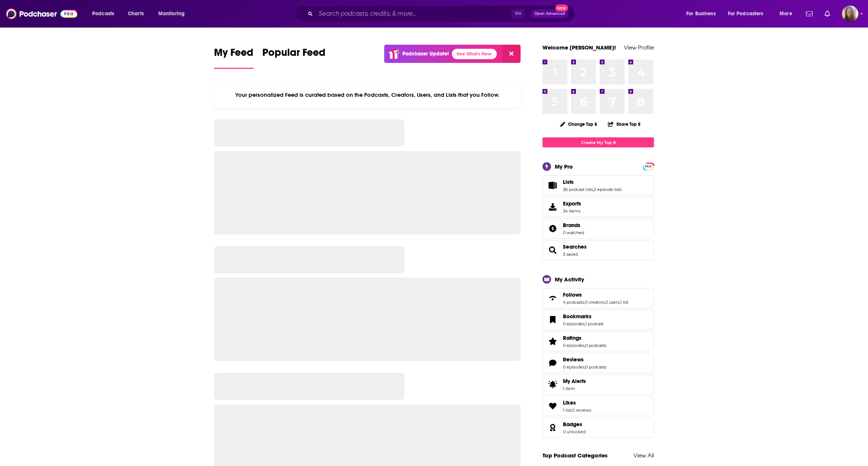 The height and width of the screenshot is (466, 868). Describe the element at coordinates (850, 14) in the screenshot. I see `span: Logged in as AHartman333` at that location.